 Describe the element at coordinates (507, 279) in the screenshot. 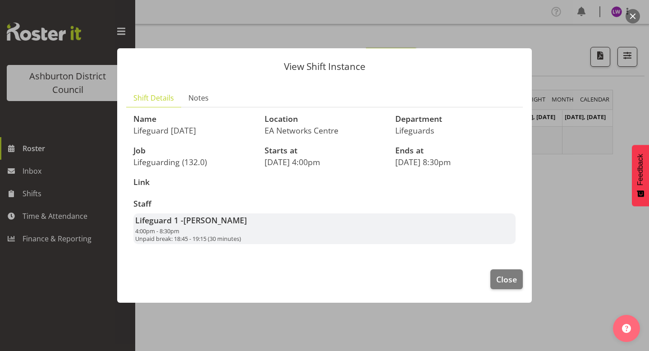

I see `button: Close` at that location.